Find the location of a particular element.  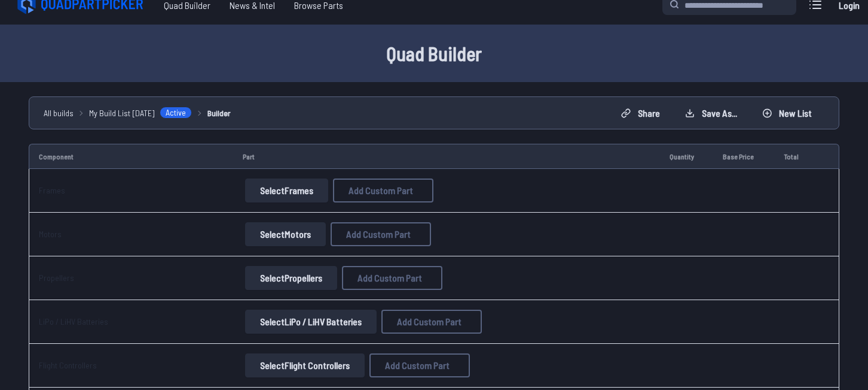

span: Active is located at coordinates (176, 113).